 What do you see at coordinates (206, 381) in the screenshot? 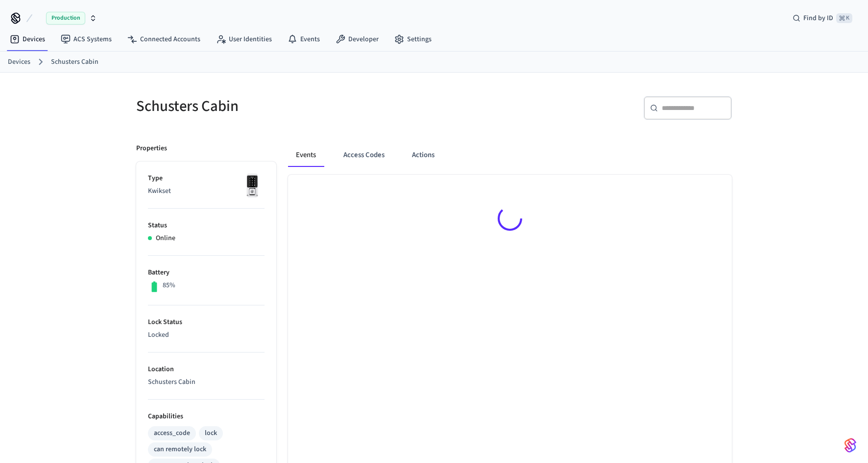
I see `p: Schusters Cabin` at bounding box center [206, 381].